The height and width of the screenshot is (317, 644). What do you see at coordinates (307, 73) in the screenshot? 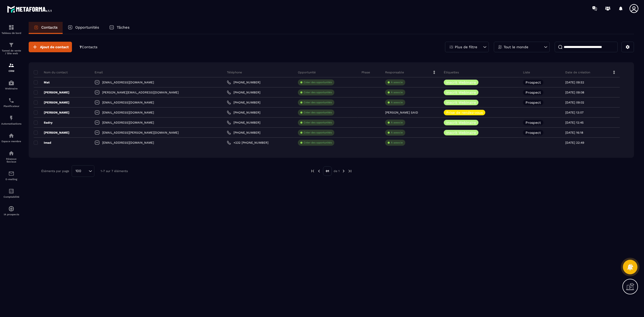
I see `p: Opportunité` at bounding box center [307, 73].